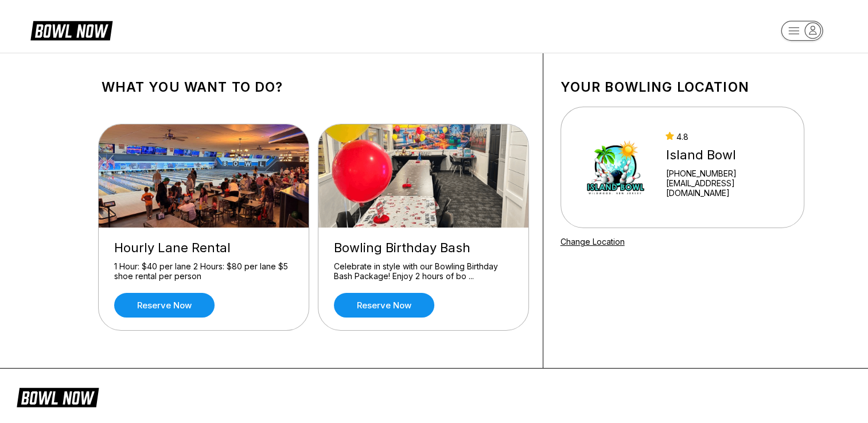  Describe the element at coordinates (204, 271) in the screenshot. I see `div: 1 Hour: $40 per lane 2 Hours: $80 per lane $5 shoe rental per person` at that location.